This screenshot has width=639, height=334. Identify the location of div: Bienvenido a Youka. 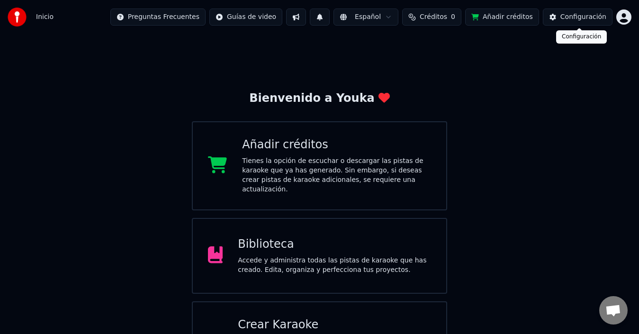
(319, 99).